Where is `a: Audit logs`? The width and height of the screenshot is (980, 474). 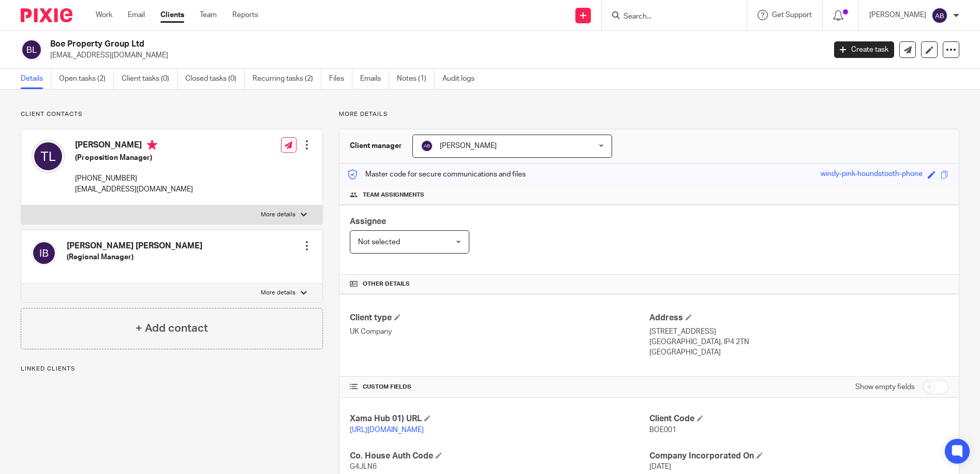
a: Audit logs is located at coordinates (462, 78).